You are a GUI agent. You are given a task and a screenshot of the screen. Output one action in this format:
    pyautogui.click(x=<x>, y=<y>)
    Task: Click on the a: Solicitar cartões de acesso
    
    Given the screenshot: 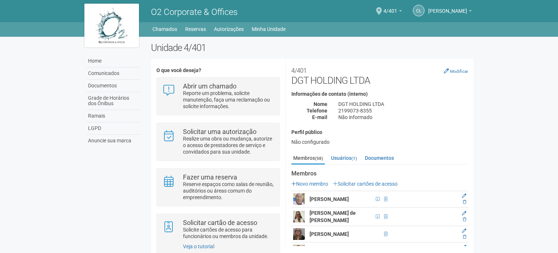 What is the action you would take?
    pyautogui.click(x=365, y=184)
    